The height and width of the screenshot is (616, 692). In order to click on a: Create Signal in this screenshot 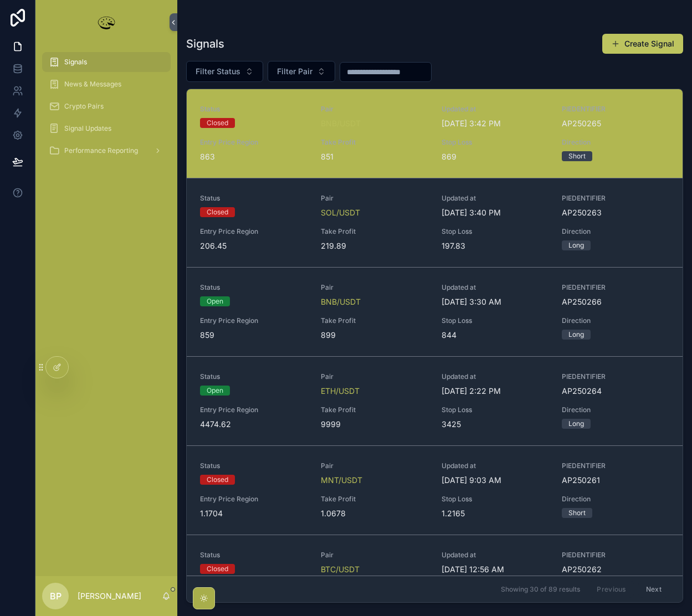, I will do `click(643, 43)`.